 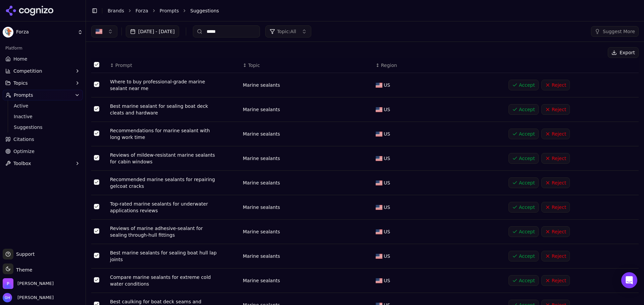 I want to click on span: Region, so click(x=389, y=65).